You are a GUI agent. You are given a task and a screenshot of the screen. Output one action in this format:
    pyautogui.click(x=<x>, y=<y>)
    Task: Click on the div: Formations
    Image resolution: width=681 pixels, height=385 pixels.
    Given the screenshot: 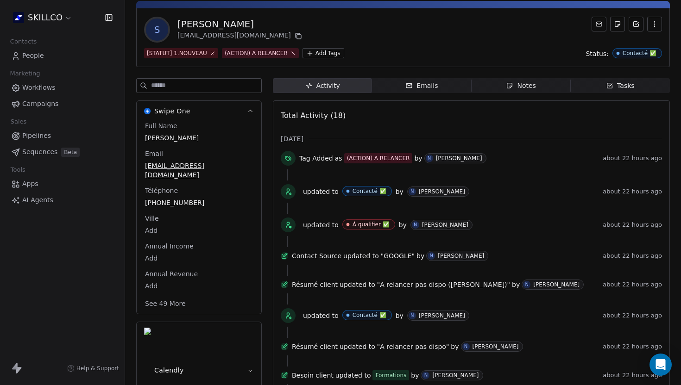 What is the action you would take?
    pyautogui.click(x=390, y=375)
    